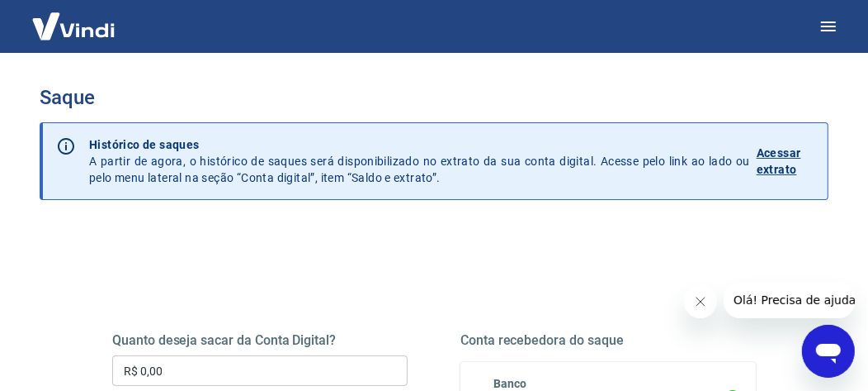 The image size is (868, 391). I want to click on p: Acessar extrato, so click(785, 161).